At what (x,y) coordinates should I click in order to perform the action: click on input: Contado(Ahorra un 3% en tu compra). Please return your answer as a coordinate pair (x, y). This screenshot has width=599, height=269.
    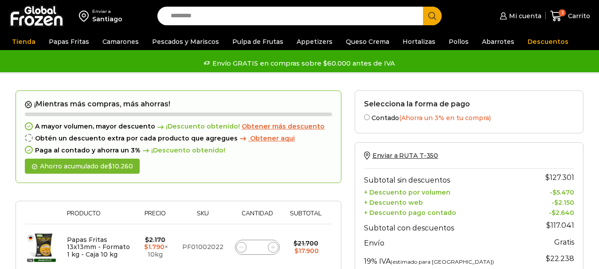
    Looking at the image, I should click on (367, 117).